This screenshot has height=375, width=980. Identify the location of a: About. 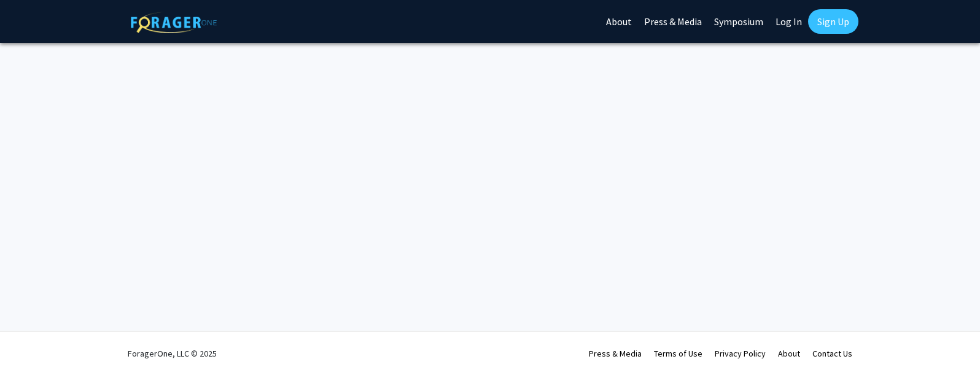
(789, 353).